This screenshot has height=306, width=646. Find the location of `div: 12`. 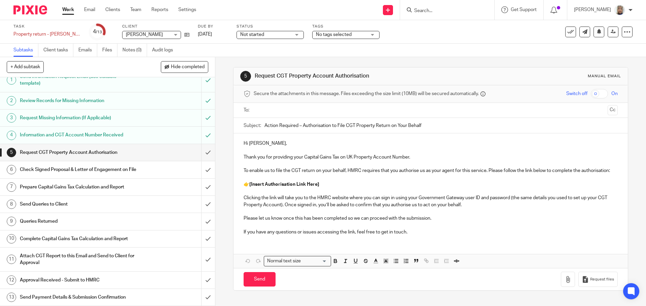

div: 12 is located at coordinates (11, 280).